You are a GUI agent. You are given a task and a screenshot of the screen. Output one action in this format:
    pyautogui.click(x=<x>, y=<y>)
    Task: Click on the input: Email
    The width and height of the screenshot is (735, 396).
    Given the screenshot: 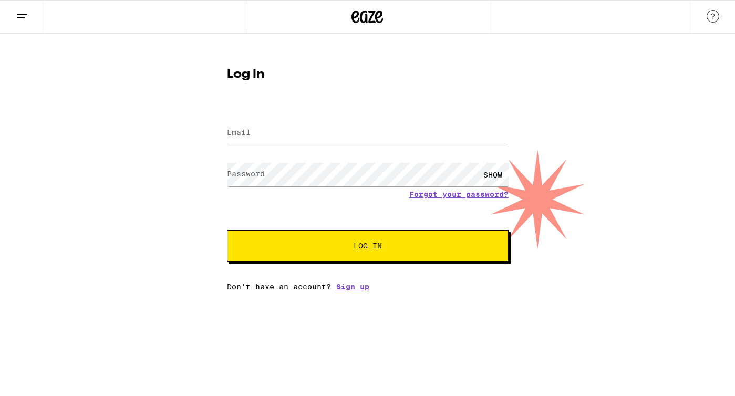 What is the action you would take?
    pyautogui.click(x=368, y=133)
    